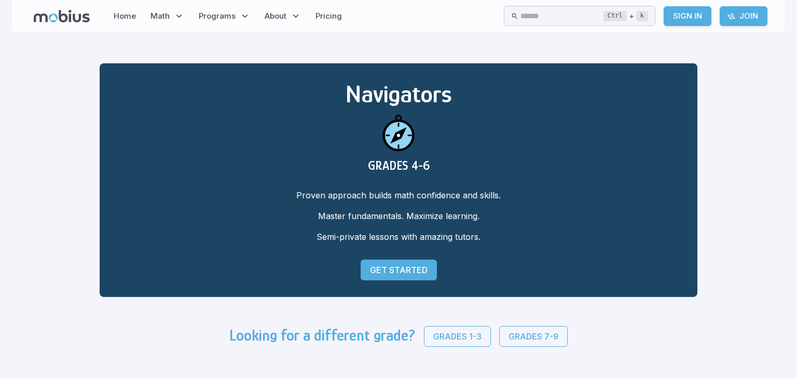 The image size is (797, 379). What do you see at coordinates (398, 94) in the screenshot?
I see `h2: Navigators` at bounding box center [398, 94].